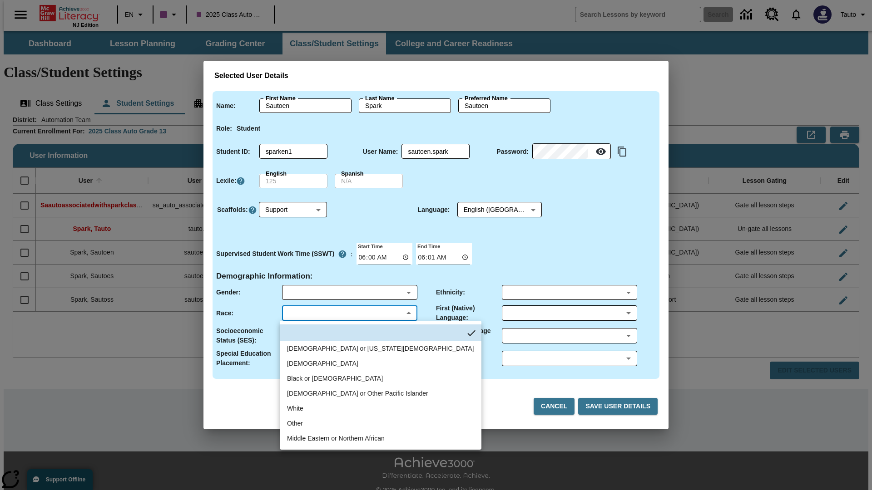 The height and width of the screenshot is (490, 872). Describe the element at coordinates (357, 394) in the screenshot. I see `div: Native Hawaiian or Other Pacific Islander` at that location.